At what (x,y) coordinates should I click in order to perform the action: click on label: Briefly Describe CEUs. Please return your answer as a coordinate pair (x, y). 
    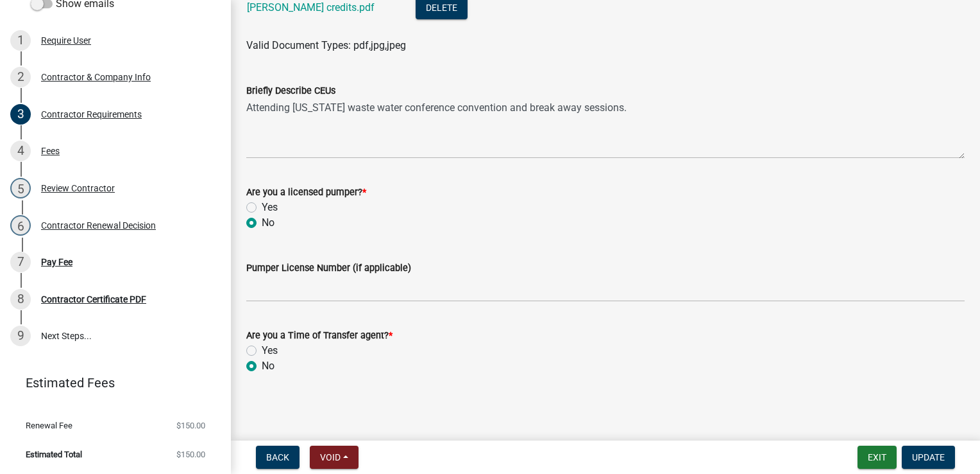
    Looking at the image, I should click on (290, 91).